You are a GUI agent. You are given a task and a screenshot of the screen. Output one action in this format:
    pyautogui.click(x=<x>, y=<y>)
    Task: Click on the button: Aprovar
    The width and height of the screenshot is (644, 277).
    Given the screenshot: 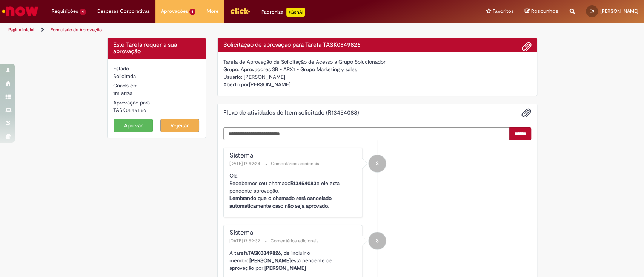 What is the action you would take?
    pyautogui.click(x=133, y=125)
    